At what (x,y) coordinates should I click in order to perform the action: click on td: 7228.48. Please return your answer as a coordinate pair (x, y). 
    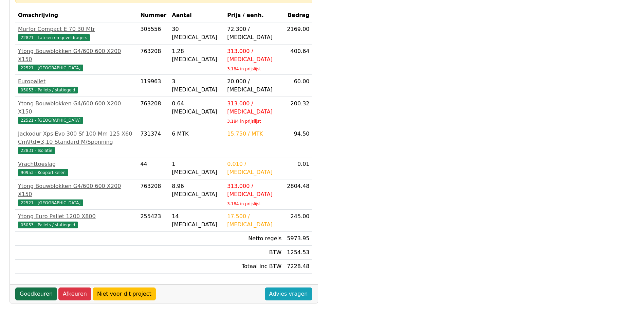
    Looking at the image, I should click on (298, 266).